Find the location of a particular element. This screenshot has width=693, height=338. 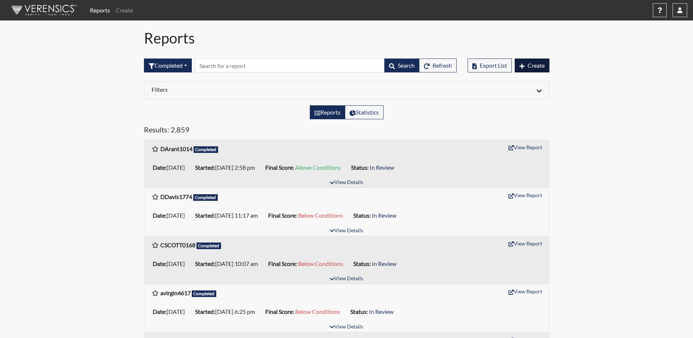

b: DArant1014 is located at coordinates (177, 148).